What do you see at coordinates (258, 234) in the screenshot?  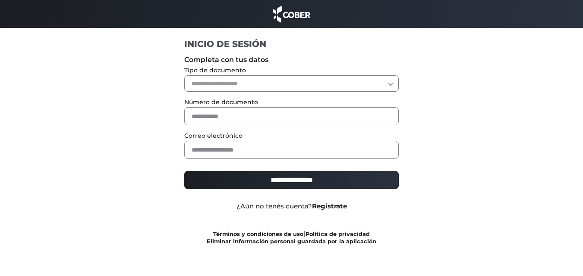 I see `a: Términos y condiciones de uso` at bounding box center [258, 234].